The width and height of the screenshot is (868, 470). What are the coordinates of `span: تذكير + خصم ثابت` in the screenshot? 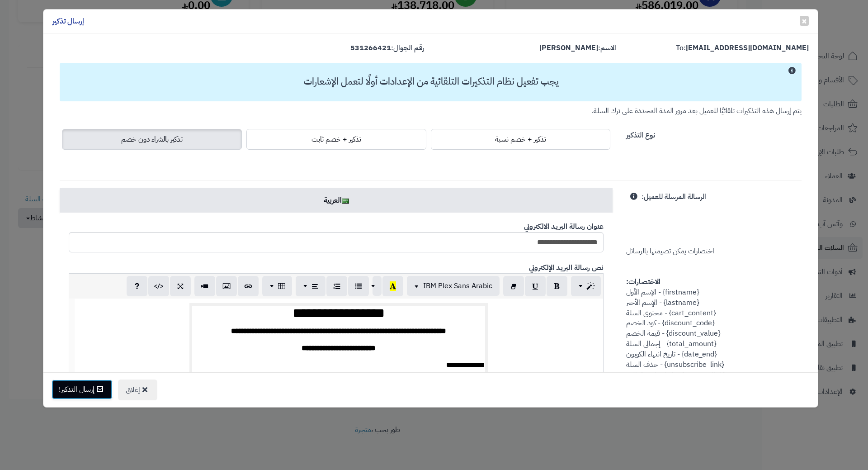 It's located at (336, 140).